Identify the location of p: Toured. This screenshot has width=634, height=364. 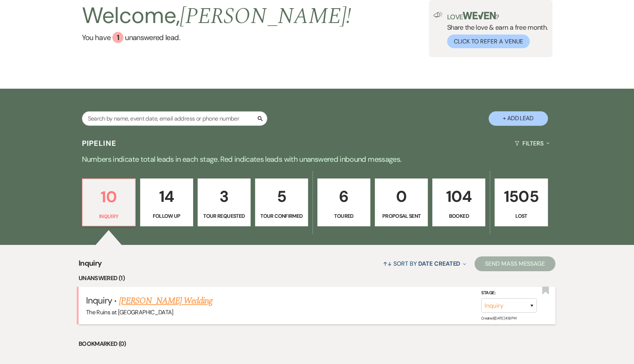
(344, 215).